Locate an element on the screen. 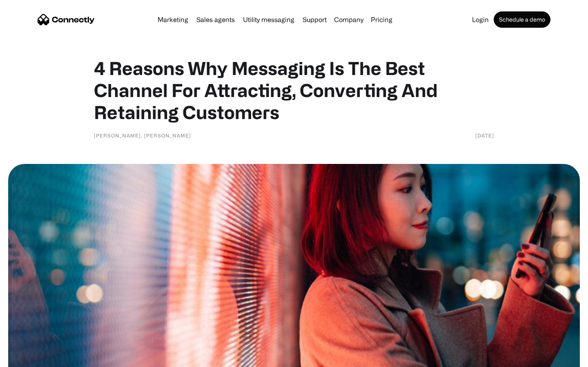 The image size is (588, 367). ul: Language list is located at coordinates (33, 358).